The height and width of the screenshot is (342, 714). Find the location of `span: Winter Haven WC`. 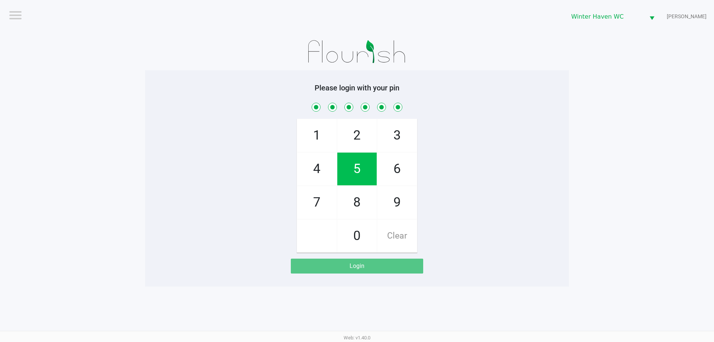

span: Winter Haven WC is located at coordinates (606, 17).